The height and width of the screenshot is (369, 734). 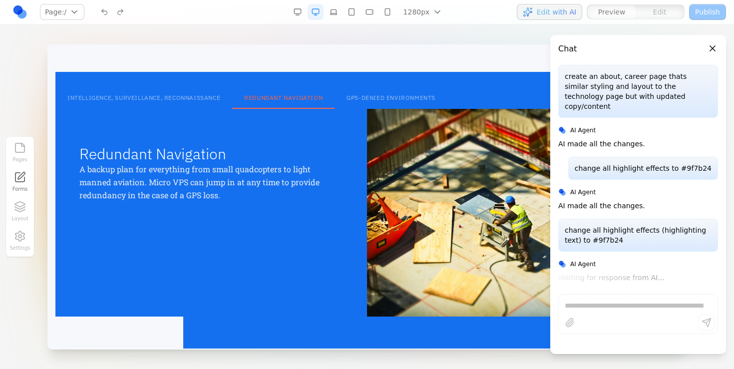 I want to click on p: change all highlight effects to #9f7b24, so click(x=643, y=168).